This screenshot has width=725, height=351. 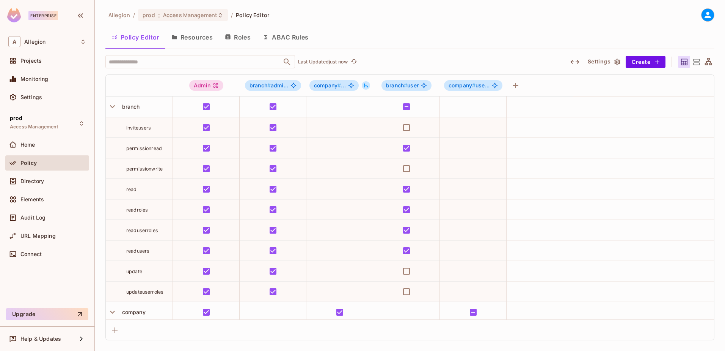 What do you see at coordinates (354, 62) in the screenshot?
I see `span: refresh` at bounding box center [354, 62].